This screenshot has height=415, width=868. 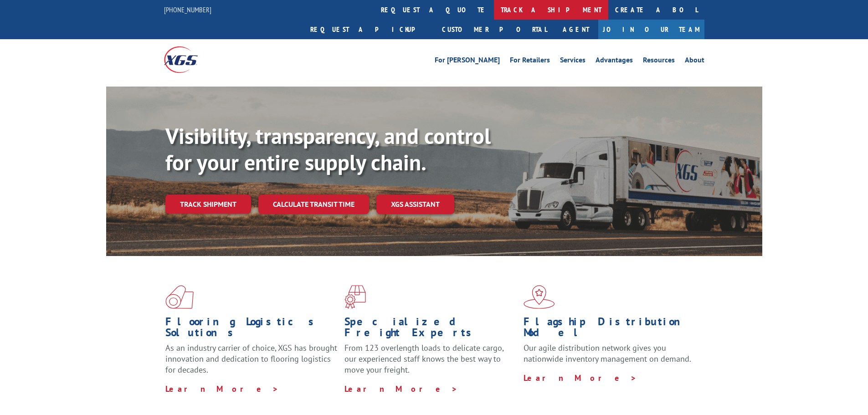 I want to click on a: Track shipment, so click(x=208, y=204).